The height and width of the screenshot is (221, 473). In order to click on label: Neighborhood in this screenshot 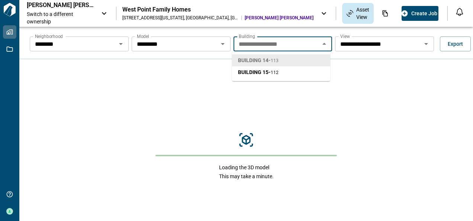, I will do `click(49, 36)`.